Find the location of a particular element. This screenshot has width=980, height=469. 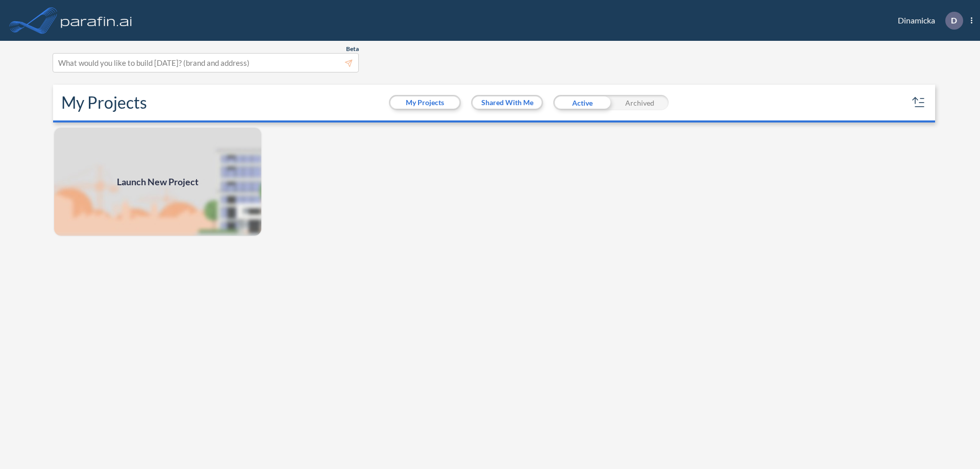

button: Shared With Me is located at coordinates (507, 103).